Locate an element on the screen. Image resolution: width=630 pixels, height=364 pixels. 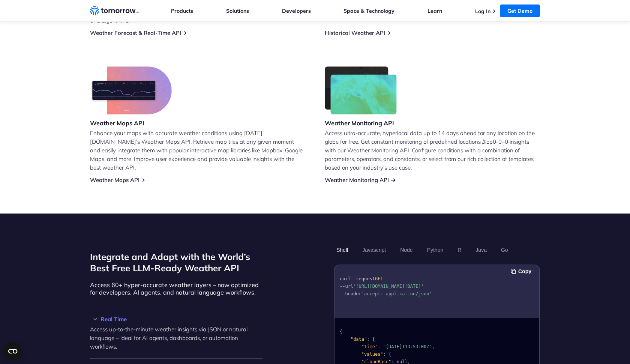
a: Historical Weather API is located at coordinates (355, 33).